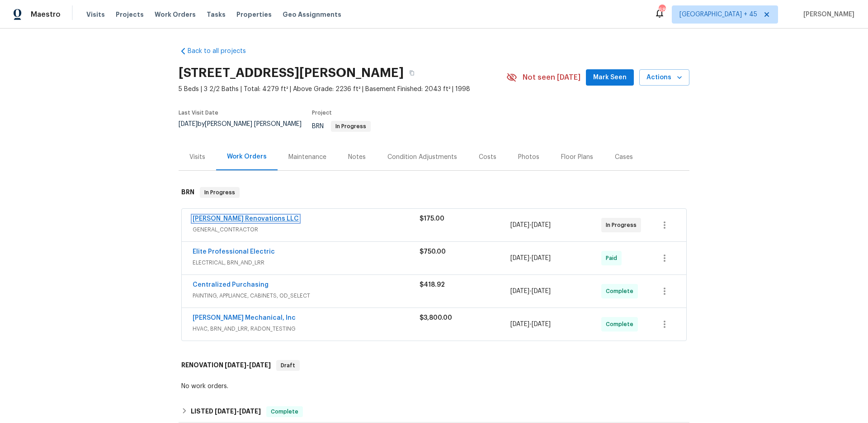  What do you see at coordinates (254, 14) in the screenshot?
I see `span: Properties` at bounding box center [254, 14].